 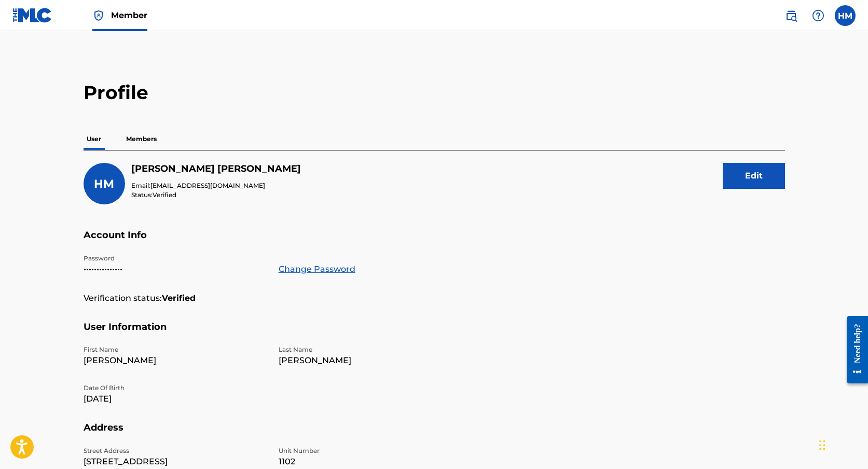 I want to click on p: Last Name, so click(x=370, y=350).